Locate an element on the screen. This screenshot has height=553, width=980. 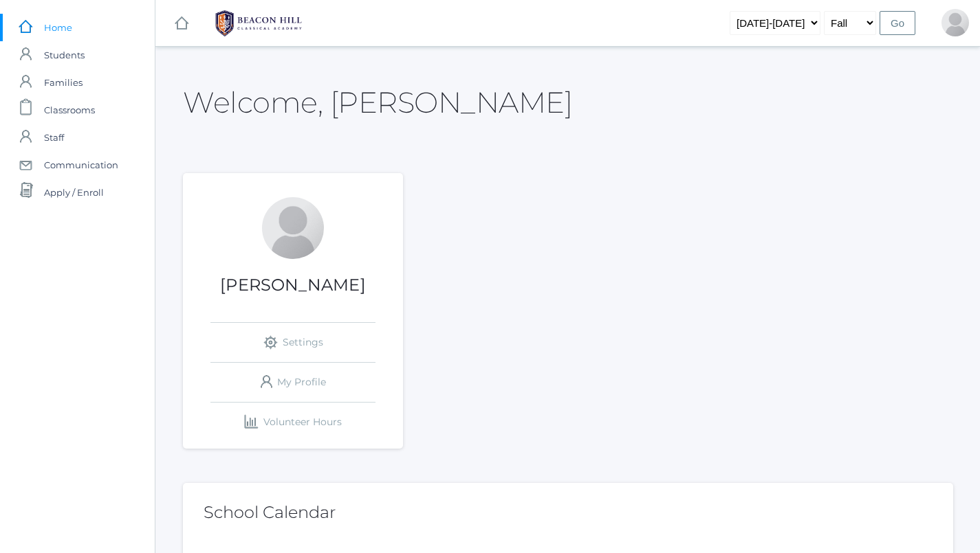
span: Home is located at coordinates (58, 28).